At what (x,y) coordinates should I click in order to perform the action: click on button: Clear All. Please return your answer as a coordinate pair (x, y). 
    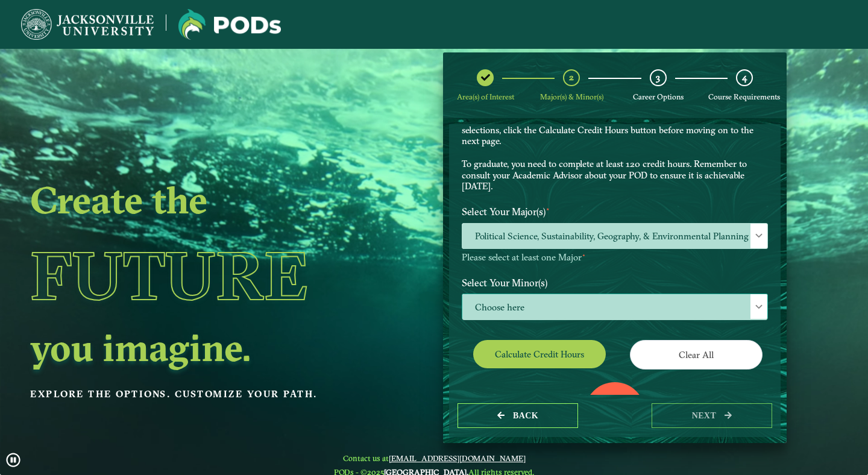
    Looking at the image, I should click on (696, 354).